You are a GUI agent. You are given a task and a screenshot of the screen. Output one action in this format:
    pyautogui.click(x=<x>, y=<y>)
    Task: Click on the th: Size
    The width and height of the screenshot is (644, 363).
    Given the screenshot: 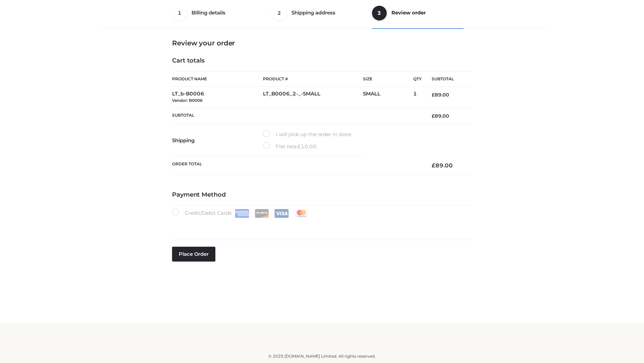 What is the action you would take?
    pyautogui.click(x=387, y=79)
    